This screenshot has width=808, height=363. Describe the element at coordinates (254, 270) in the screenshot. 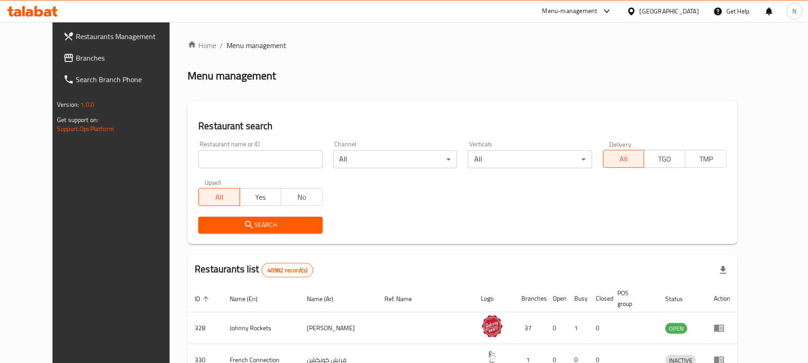

I see `h2: Restaurants list` at that location.